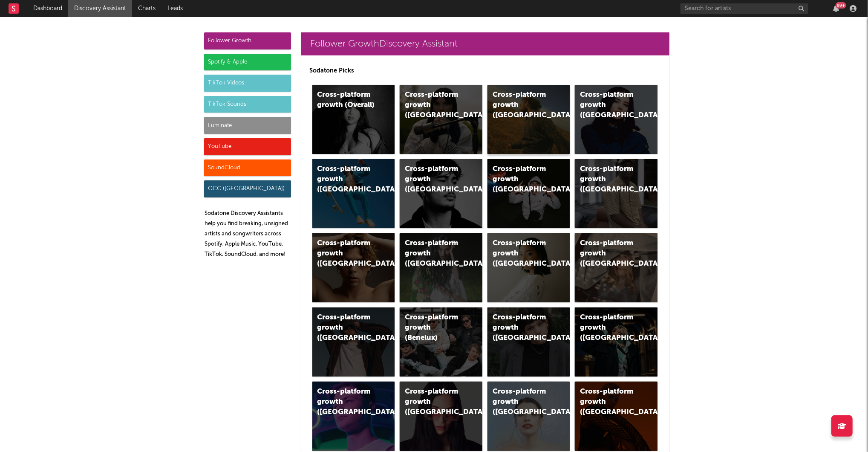  I want to click on a: Cross-platform growth (Overall), so click(354, 120).